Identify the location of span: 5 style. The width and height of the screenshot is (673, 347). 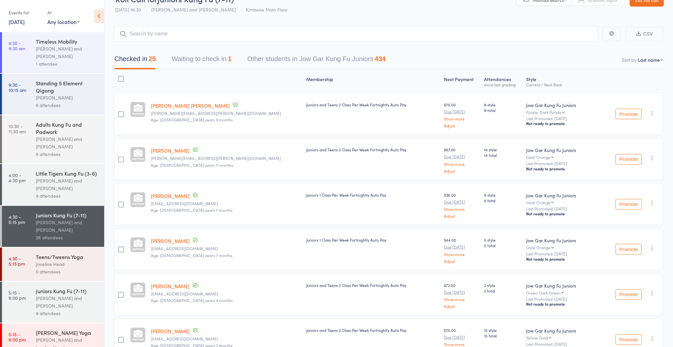
(502, 240).